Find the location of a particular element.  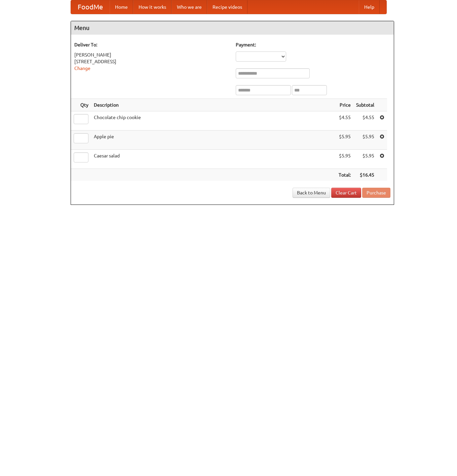

th: Subtotal is located at coordinates (365, 105).